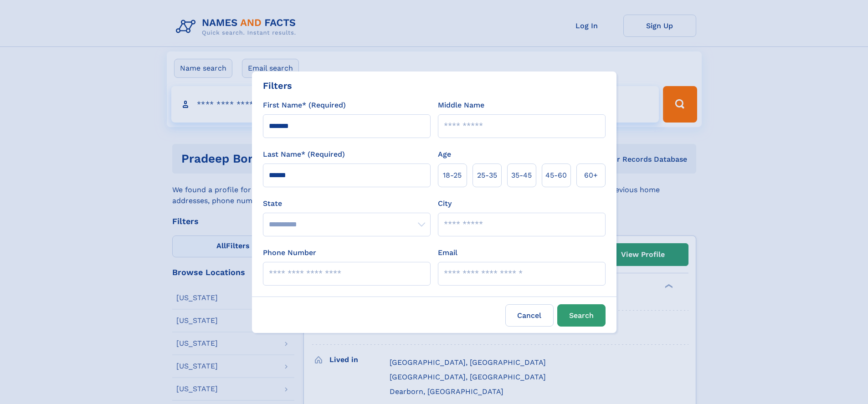  What do you see at coordinates (278, 86) in the screenshot?
I see `div: Filters` at bounding box center [278, 86].